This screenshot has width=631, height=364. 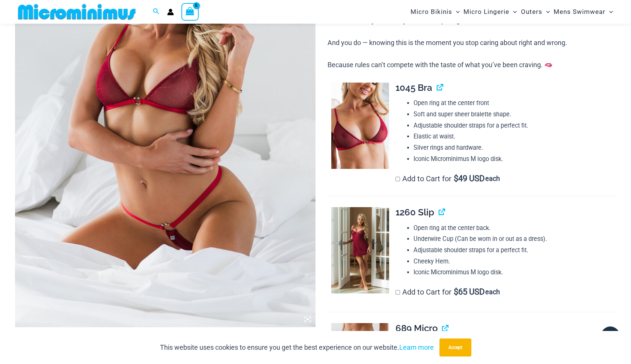 I want to click on span: 49 USD, so click(x=469, y=179).